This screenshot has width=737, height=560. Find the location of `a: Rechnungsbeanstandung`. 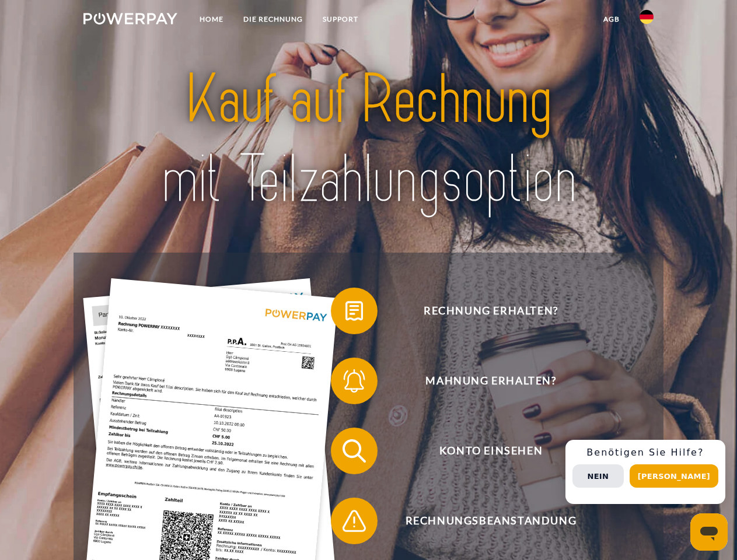

a: Rechnungsbeanstandung is located at coordinates (483, 521).